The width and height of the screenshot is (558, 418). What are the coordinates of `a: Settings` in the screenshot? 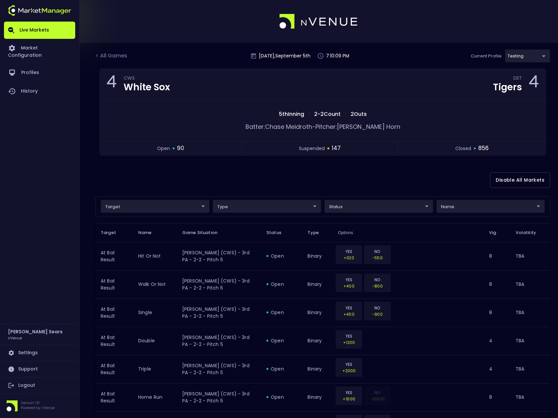 It's located at (39, 353).